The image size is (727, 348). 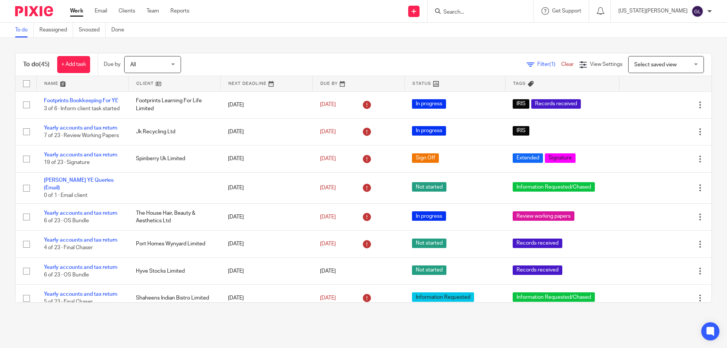 I want to click on h1: To do, so click(x=36, y=64).